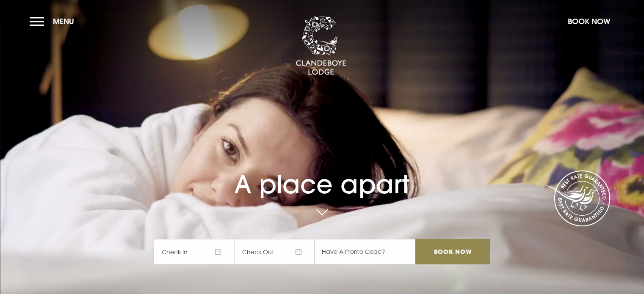 The image size is (644, 294). I want to click on img: Clandeboye Lodge, so click(321, 46).